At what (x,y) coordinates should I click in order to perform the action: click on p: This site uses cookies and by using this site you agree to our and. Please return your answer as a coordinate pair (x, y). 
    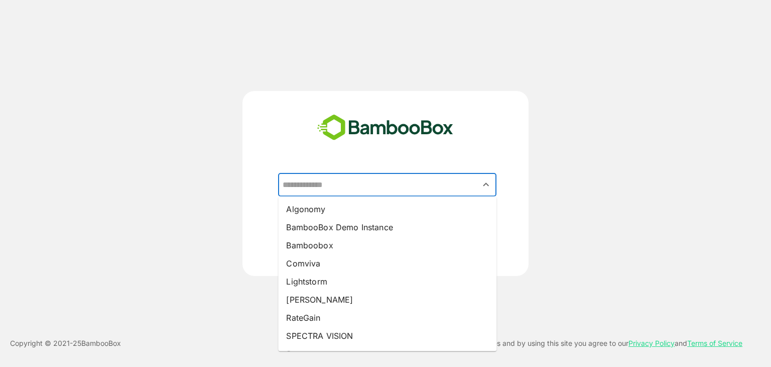
    Looking at the image, I should click on (586, 343).